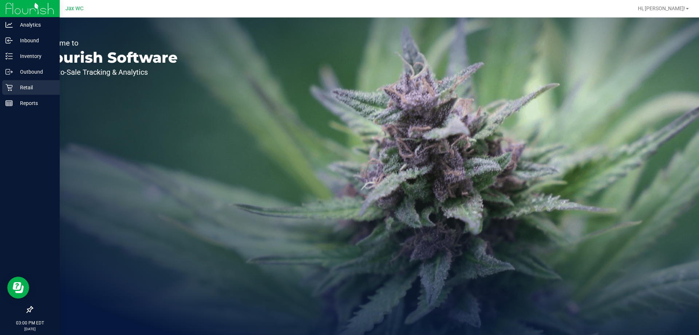 The height and width of the screenshot is (335, 699). I want to click on inline-svg: Analytics, so click(9, 25).